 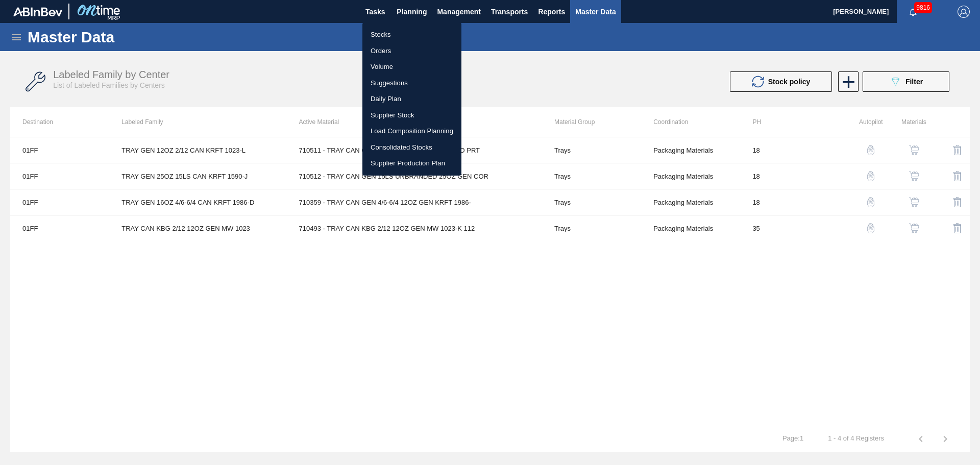 What do you see at coordinates (412, 35) in the screenshot?
I see `a: Stocks` at bounding box center [412, 35].